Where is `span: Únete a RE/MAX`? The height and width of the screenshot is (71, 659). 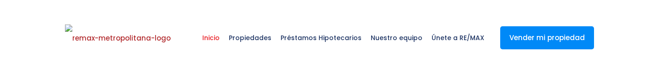 span: Únete a RE/MAX is located at coordinates (458, 38).